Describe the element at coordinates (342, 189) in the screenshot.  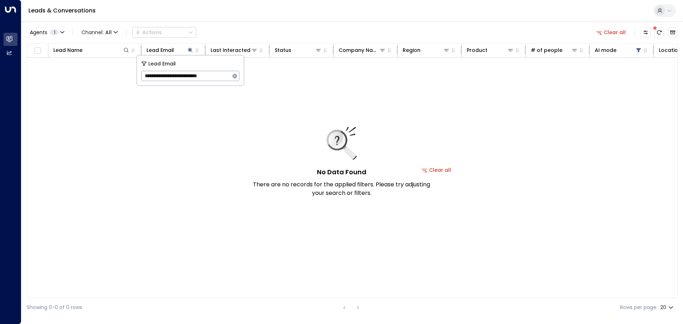
I see `p: There are no records for the applied filters. Please try adjusting your search or filters.` at that location.